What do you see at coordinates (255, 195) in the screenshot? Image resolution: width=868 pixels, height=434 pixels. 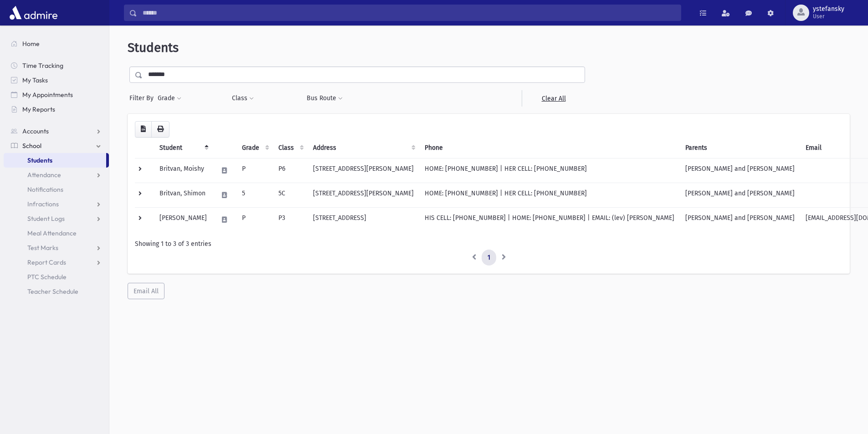 I see `td: 5` at bounding box center [255, 195].